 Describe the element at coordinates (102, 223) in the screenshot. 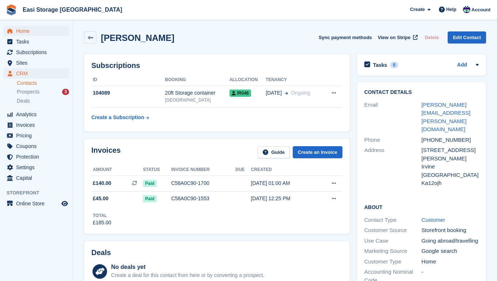

I see `div: £185.00` at that location.